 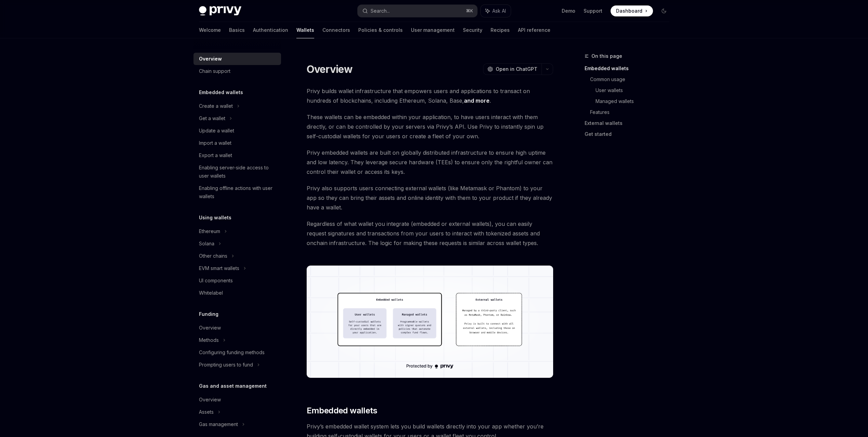 I want to click on a: Basics, so click(x=237, y=30).